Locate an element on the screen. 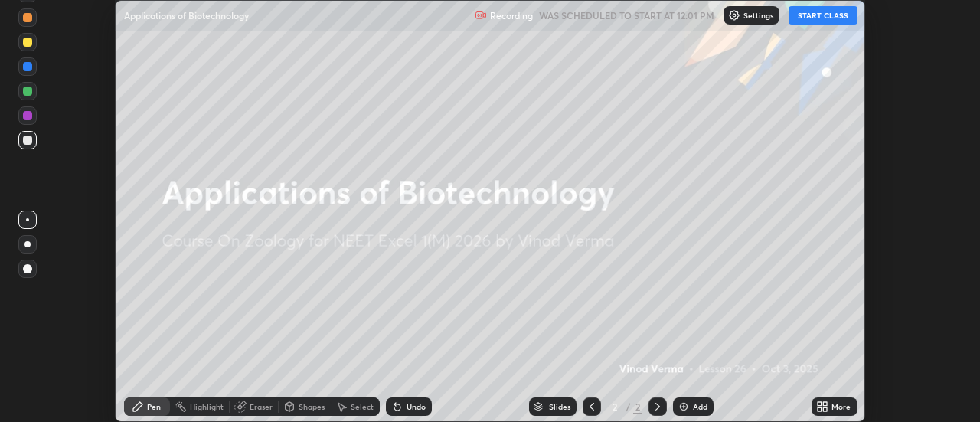 Image resolution: width=980 pixels, height=422 pixels. div: Select is located at coordinates (362, 407).